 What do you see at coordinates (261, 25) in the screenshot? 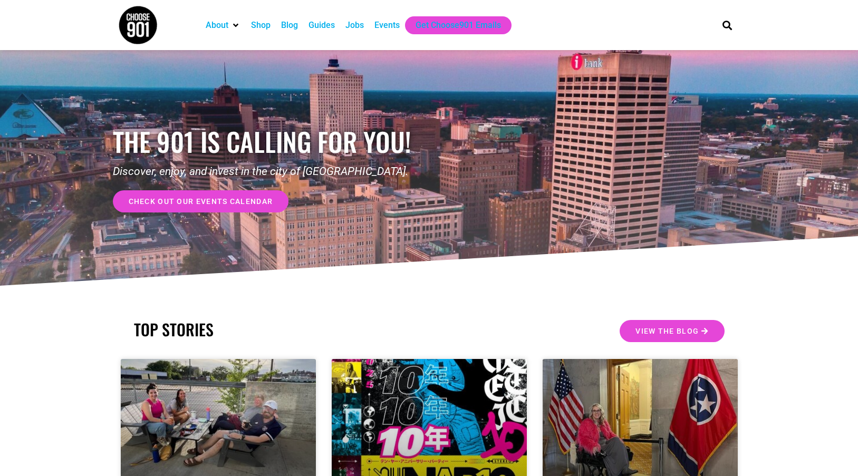
I see `a: Shop` at bounding box center [261, 25].